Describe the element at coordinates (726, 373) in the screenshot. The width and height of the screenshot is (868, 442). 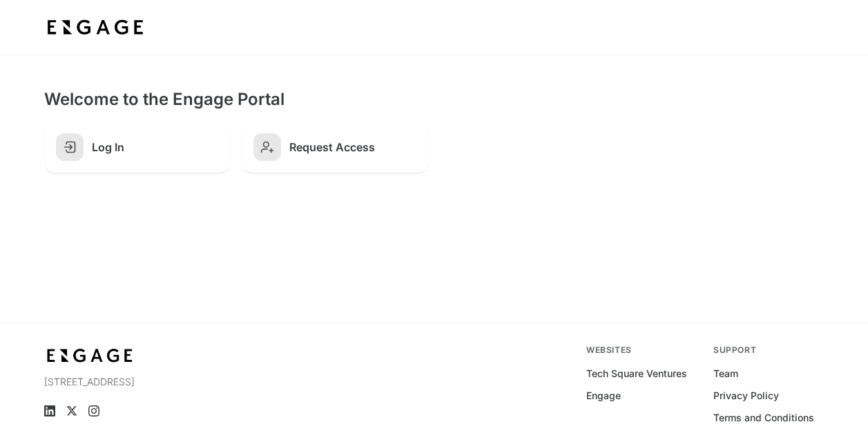
I see `a: Team` at that location.